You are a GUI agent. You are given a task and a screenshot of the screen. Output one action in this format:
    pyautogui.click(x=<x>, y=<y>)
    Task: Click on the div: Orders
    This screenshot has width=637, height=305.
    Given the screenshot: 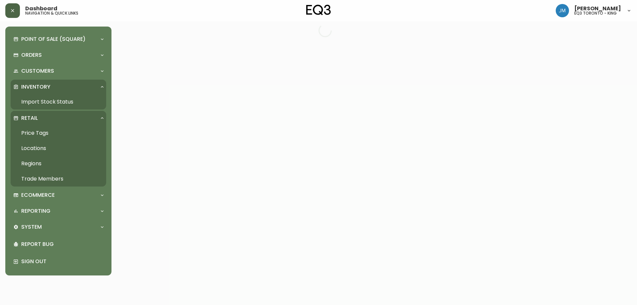 What is the action you would take?
    pyautogui.click(x=58, y=55)
    